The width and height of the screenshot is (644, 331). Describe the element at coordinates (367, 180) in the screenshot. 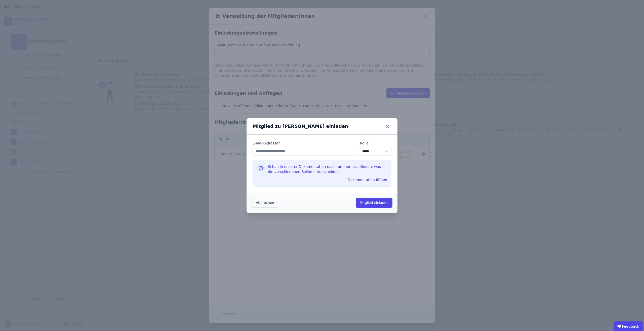

I see `button: Dokumentation öffnen` at that location.